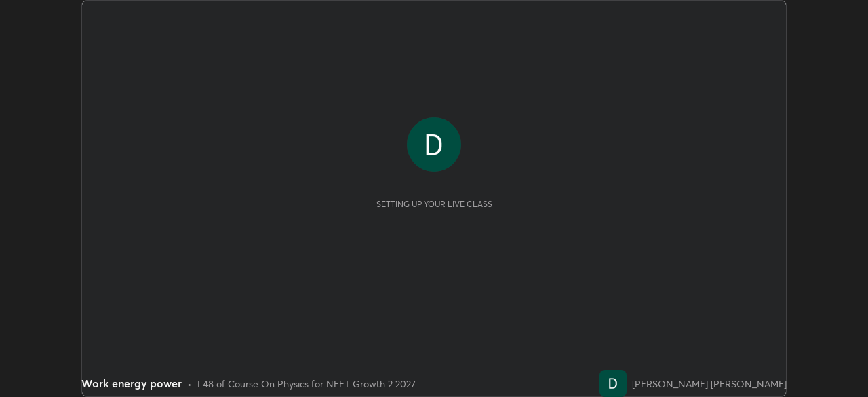  What do you see at coordinates (434, 203) in the screenshot?
I see `div: Setting up your live class` at bounding box center [434, 203].